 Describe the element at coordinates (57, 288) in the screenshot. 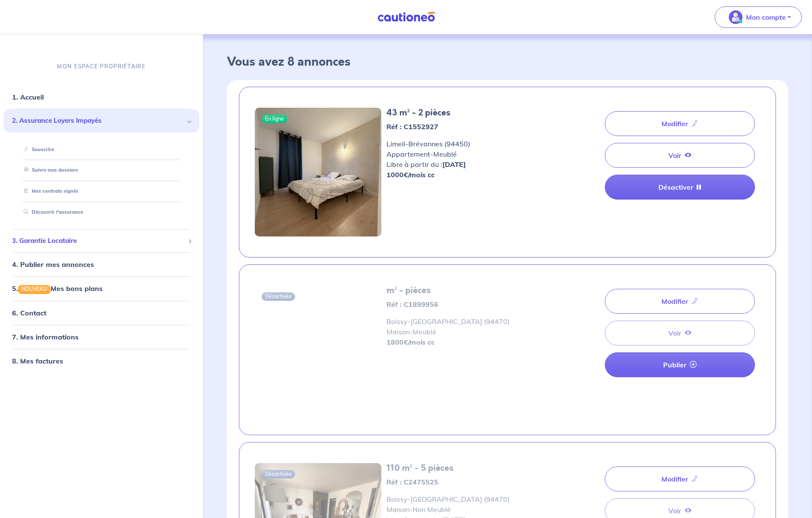

I see `a: 5.NOUVEAUMes bons plans` at that location.